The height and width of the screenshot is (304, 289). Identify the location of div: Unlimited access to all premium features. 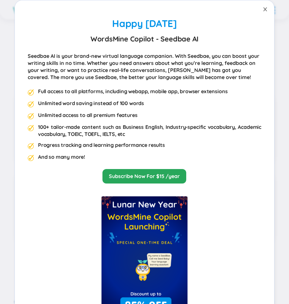
(88, 115).